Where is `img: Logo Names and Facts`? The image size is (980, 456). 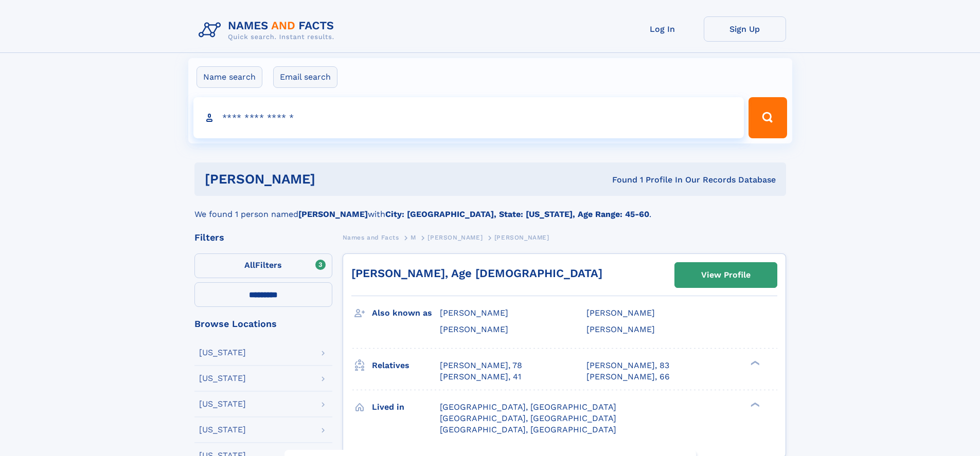
img: Logo Names and Facts is located at coordinates (269, 30).